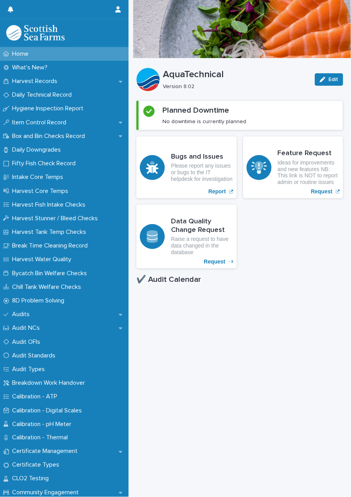 This screenshot has width=351, height=497. Describe the element at coordinates (50, 136) in the screenshot. I see `p: Box and Bin Checks Record` at that location.